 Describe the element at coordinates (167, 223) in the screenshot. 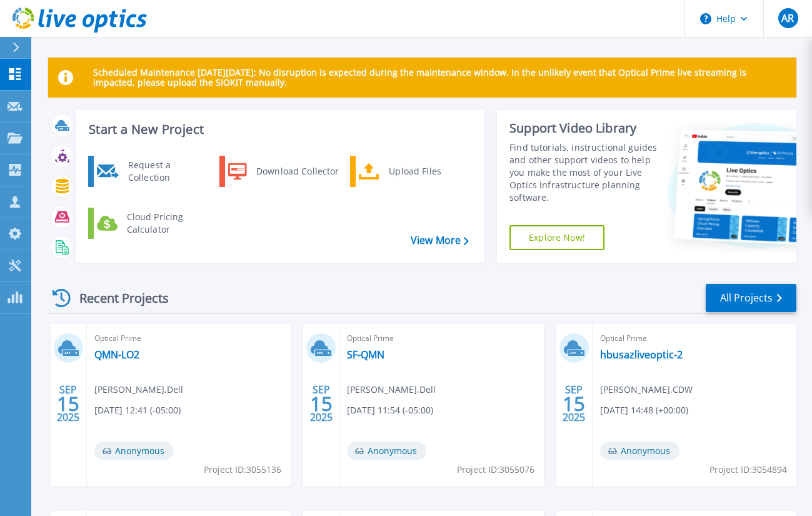

I see `div: Cloud Pricing Calculator` at that location.